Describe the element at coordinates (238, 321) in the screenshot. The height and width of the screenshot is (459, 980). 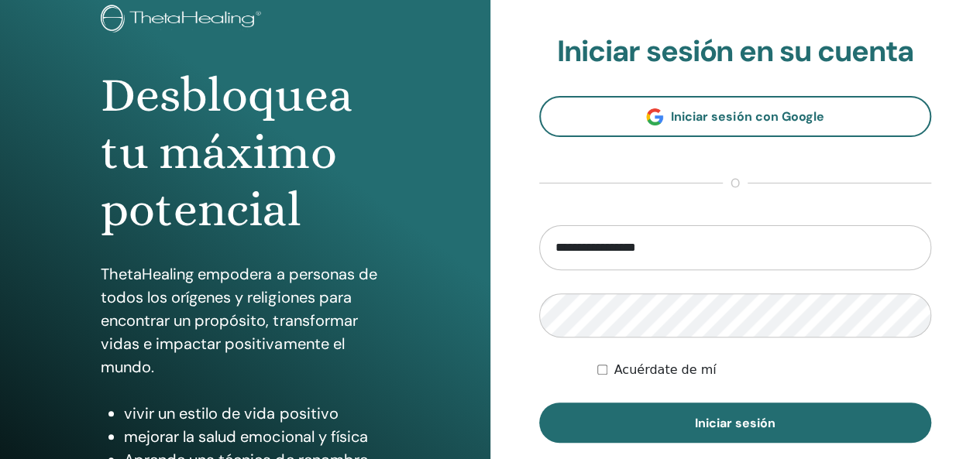
I see `font: ThetaHealing empodera a personas de todos los orígenes y religiones para encontrar un propósito, ...` at that location.